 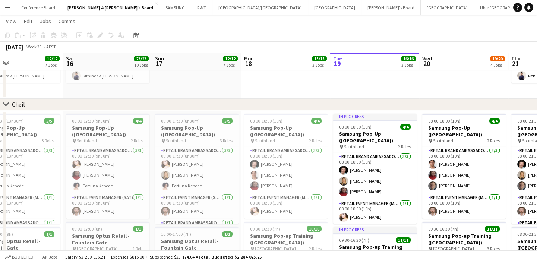 What do you see at coordinates (23, 257) in the screenshot?
I see `span: Budgeted` at bounding box center [23, 257].